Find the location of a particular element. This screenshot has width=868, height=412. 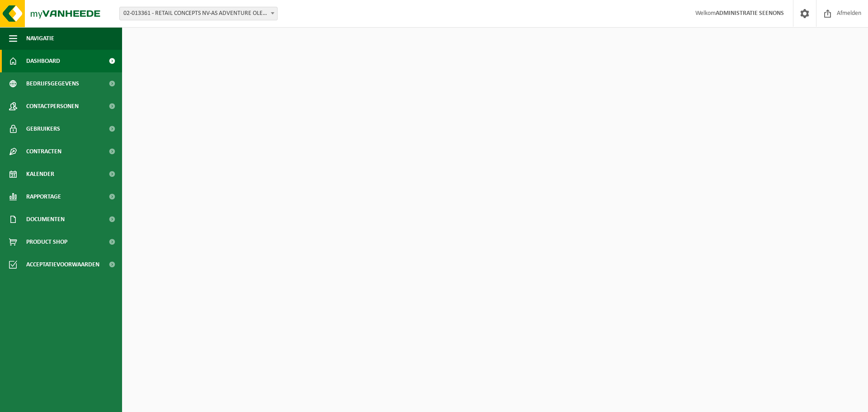

span: 02-013361 - RETAIL CONCEPTS NV-AS ADVENTURE OLEN - OLEN is located at coordinates (199, 14).